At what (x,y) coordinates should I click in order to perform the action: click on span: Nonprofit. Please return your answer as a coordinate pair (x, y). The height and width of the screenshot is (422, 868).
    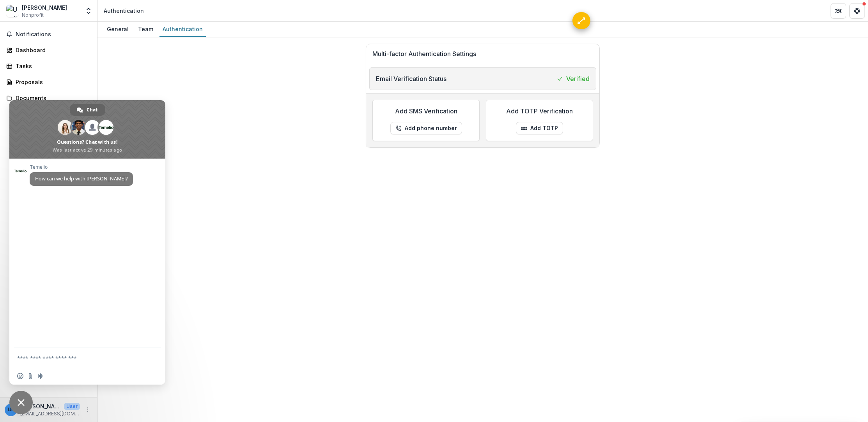
    Looking at the image, I should click on (33, 15).